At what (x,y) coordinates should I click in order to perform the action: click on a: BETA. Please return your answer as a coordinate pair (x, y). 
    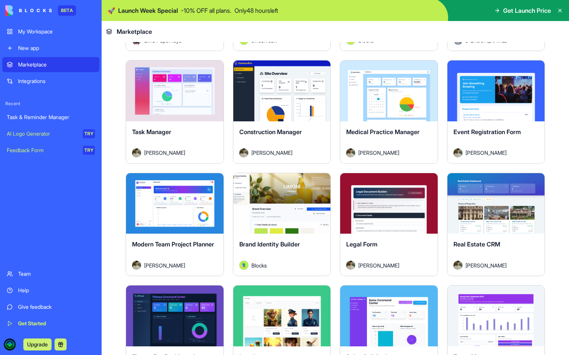
    Looking at the image, I should click on (41, 11).